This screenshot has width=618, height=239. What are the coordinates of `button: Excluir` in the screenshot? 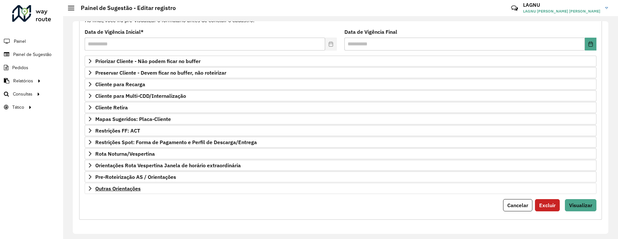 It's located at (547, 205).